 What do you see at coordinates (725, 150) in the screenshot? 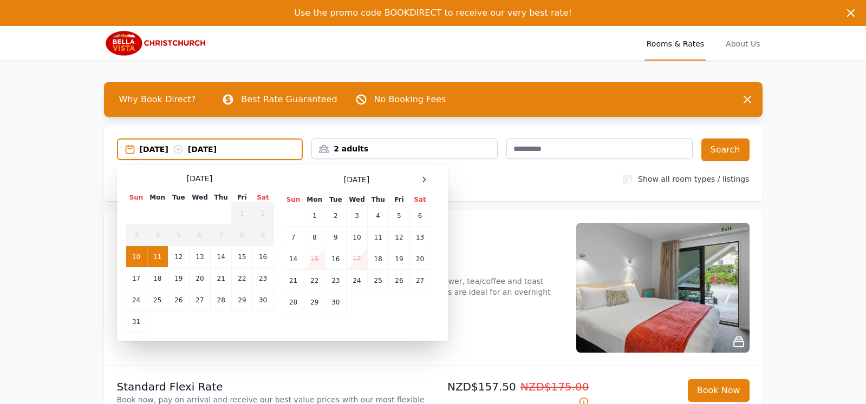
I see `button: Search` at bounding box center [725, 150].